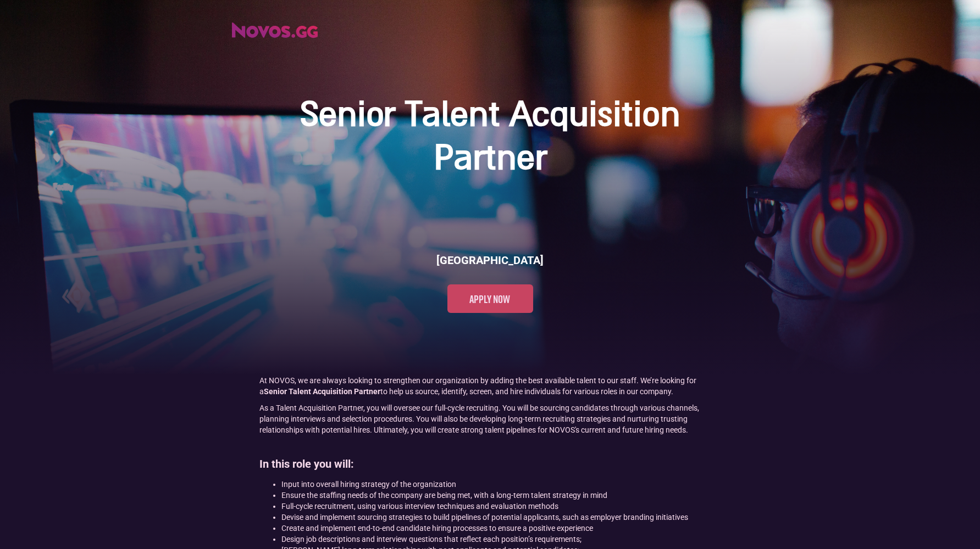 The width and height of the screenshot is (980, 549). I want to click on li: Ensure the staffing needs of the company are being met, with a long-term talent strategy in mind, so click(502, 496).